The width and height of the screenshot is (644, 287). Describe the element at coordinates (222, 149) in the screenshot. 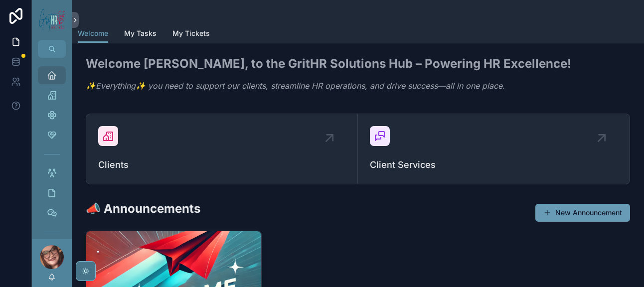

I see `a: Clients` at that location.